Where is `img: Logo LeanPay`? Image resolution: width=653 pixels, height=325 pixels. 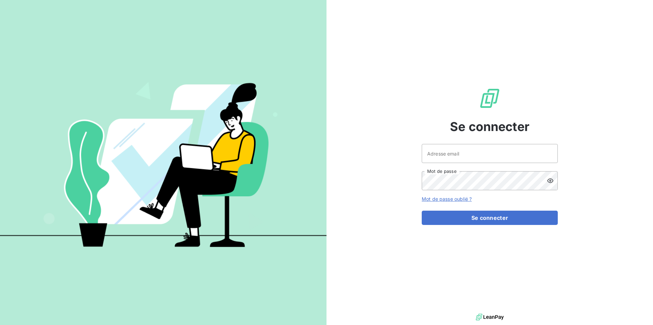
img: Logo LeanPay is located at coordinates (490, 98).